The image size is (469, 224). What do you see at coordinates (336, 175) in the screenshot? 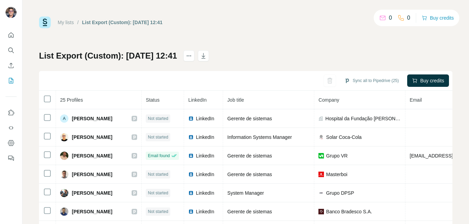
I see `span: Masterboi` at bounding box center [336, 175].